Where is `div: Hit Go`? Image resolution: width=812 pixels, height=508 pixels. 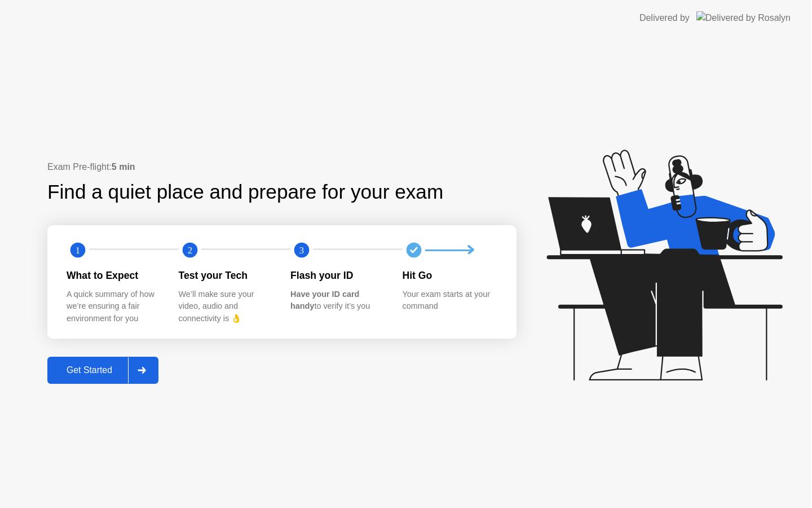
div: Hit Go is located at coordinates (449, 276).